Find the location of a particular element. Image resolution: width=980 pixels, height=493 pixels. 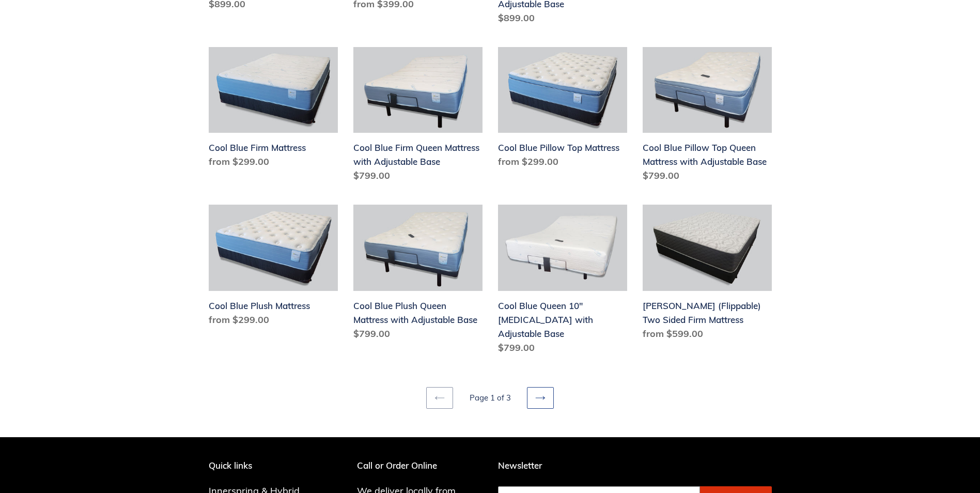

a: Cool Blue Firm Mattress is located at coordinates (274, 110).